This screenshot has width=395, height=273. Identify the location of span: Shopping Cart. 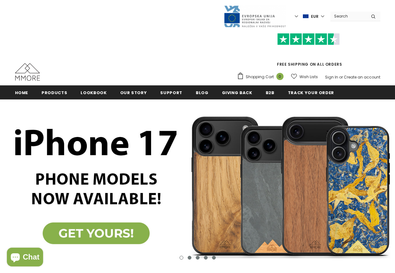
(260, 77).